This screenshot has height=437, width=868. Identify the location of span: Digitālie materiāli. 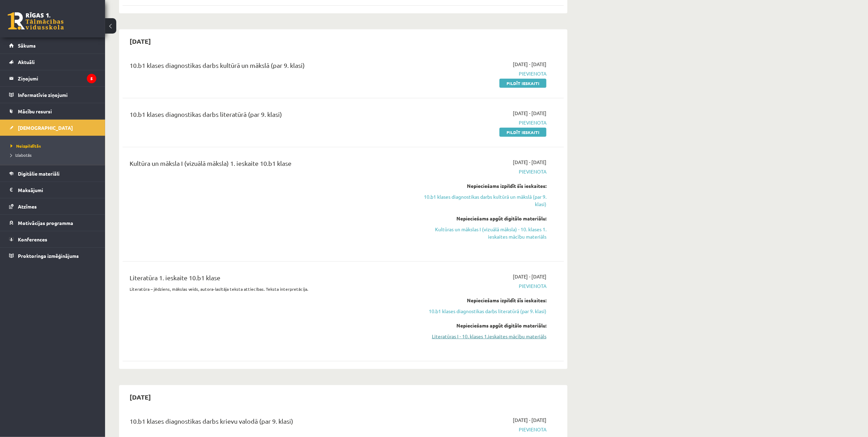
(39, 173).